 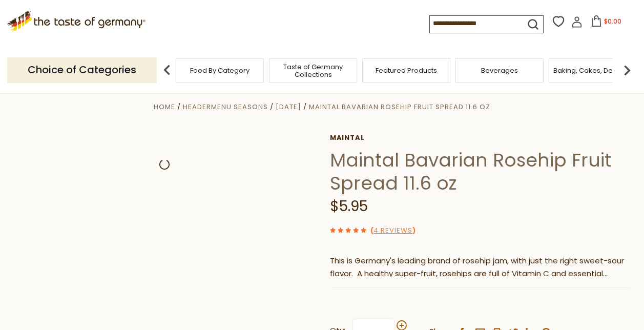 What do you see at coordinates (479, 138) in the screenshot?
I see `a: Maintal` at bounding box center [479, 138].